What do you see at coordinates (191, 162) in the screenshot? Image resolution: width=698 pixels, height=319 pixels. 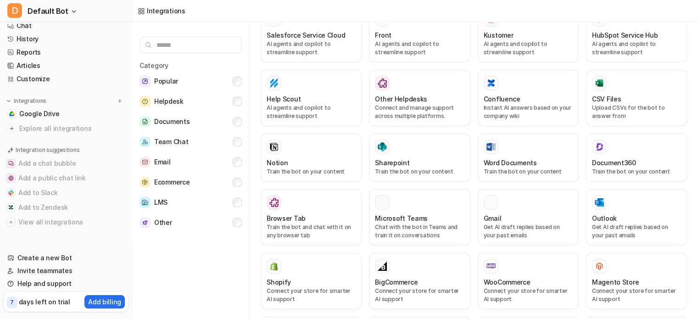 I see `button: EmailEmail` at bounding box center [191, 162].